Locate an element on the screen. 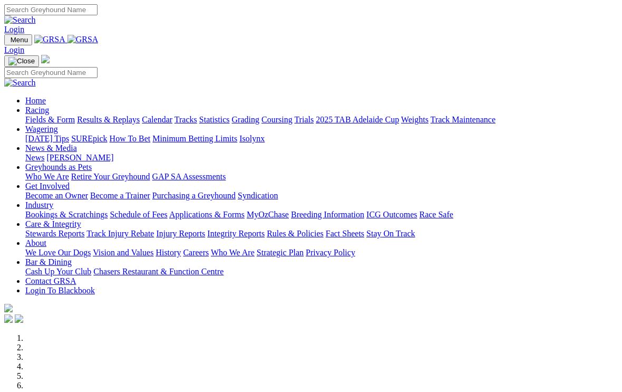  a: Bar & Dining is located at coordinates (48, 261).